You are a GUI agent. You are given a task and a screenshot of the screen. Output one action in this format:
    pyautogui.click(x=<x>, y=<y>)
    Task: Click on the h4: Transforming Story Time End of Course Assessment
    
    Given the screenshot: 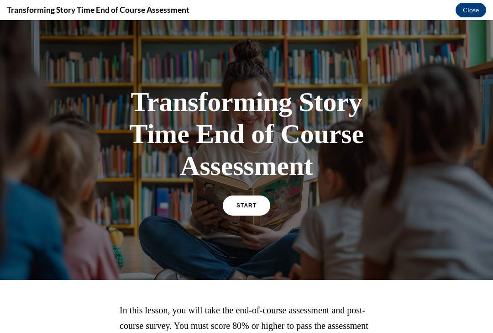 What is the action you would take?
    pyautogui.click(x=98, y=10)
    